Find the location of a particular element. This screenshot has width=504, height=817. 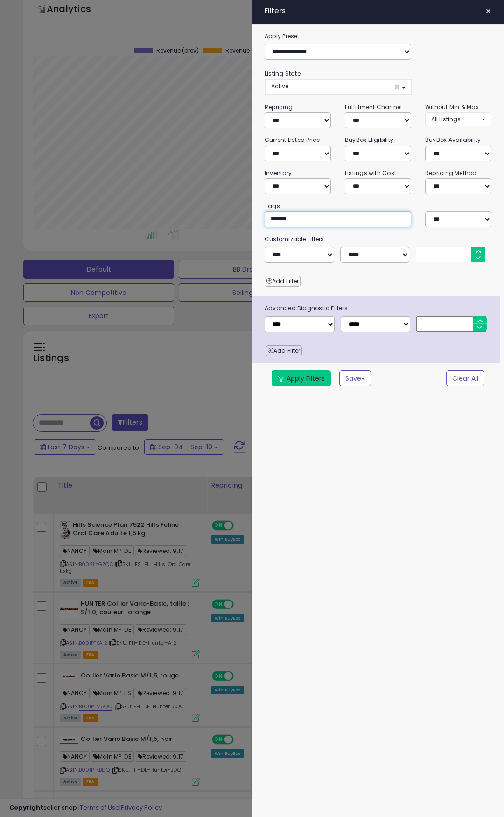

small: BuyBox Eligibility is located at coordinates (369, 139).